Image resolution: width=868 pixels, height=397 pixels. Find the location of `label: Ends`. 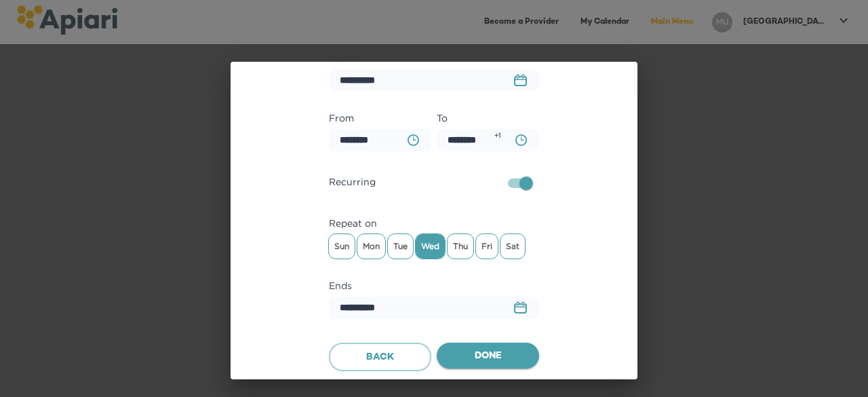

label: Ends is located at coordinates (434, 285).